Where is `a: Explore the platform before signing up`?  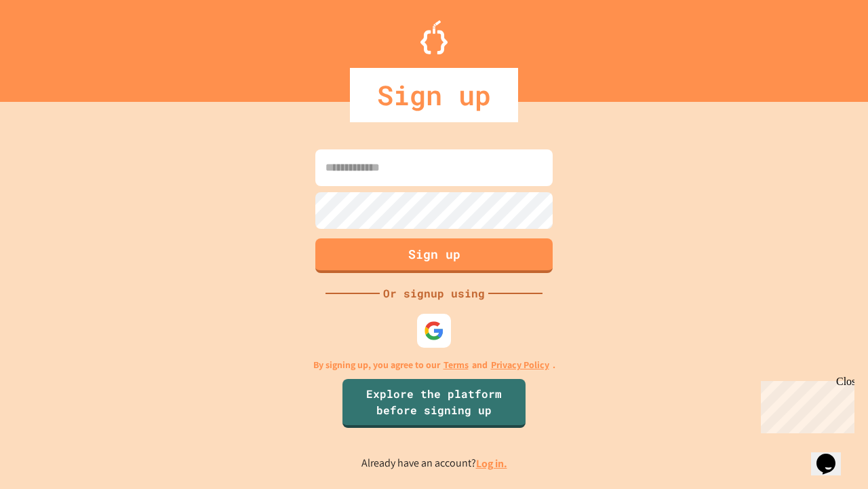 a: Explore the platform before signing up is located at coordinates (434, 403).